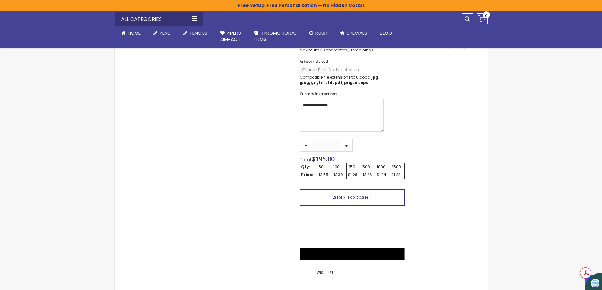  Describe the element at coordinates (353, 33) in the screenshot. I see `a: Specials` at that location.